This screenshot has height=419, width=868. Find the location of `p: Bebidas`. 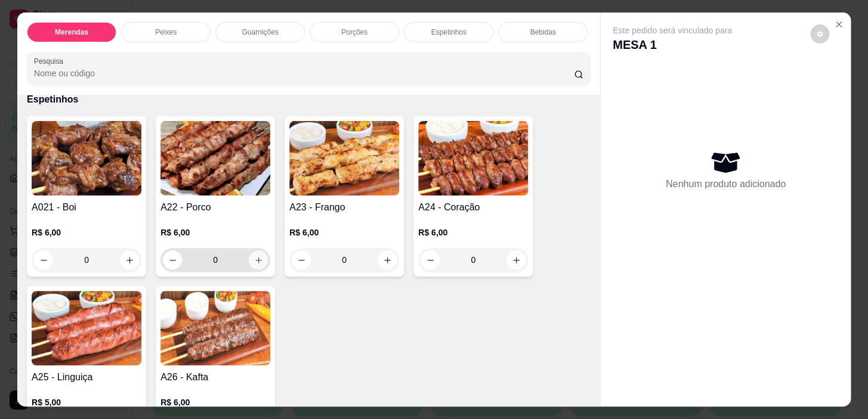

p: Bebidas is located at coordinates (542, 32).